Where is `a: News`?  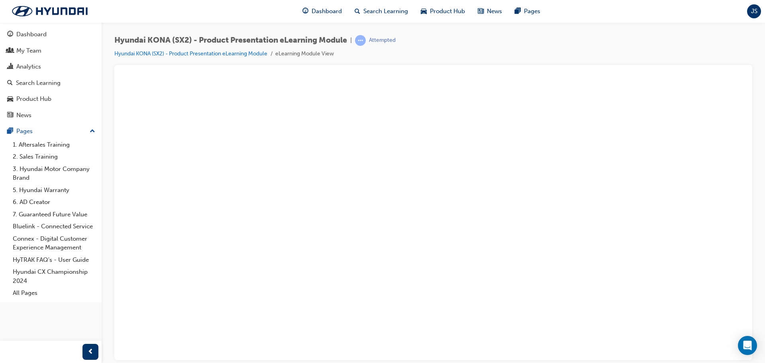 a: News is located at coordinates (51, 115).